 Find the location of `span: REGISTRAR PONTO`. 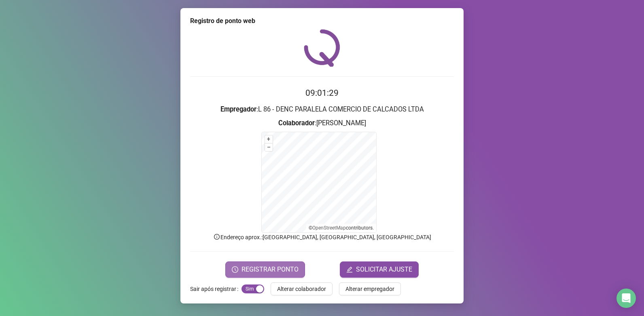

span: REGISTRAR PONTO is located at coordinates (270, 269).